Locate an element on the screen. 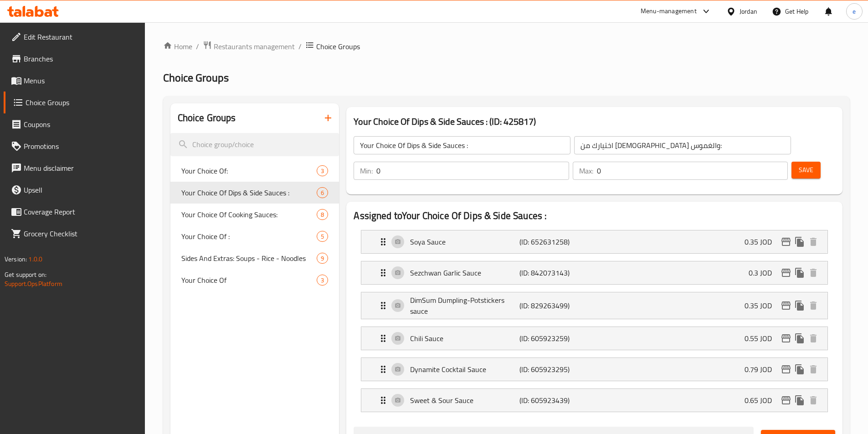 The width and height of the screenshot is (868, 434). div: Your Choice Of:3 is located at coordinates (254, 171).